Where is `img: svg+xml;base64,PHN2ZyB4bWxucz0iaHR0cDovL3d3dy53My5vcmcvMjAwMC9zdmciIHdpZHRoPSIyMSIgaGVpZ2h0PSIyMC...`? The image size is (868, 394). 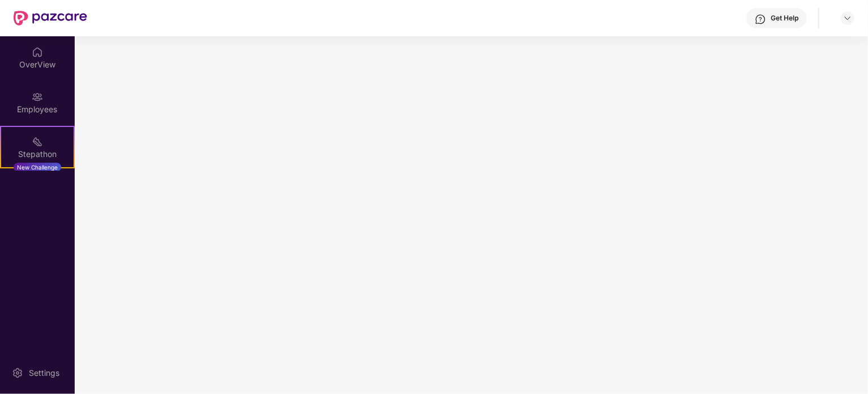 img: svg+xml;base64,PHN2ZyB4bWxucz0iaHR0cDovL3d3dy53My5vcmcvMjAwMC9zdmciIHdpZHRoPSIyMSIgaGVpZ2h0PSIyMC... is located at coordinates (37, 142).